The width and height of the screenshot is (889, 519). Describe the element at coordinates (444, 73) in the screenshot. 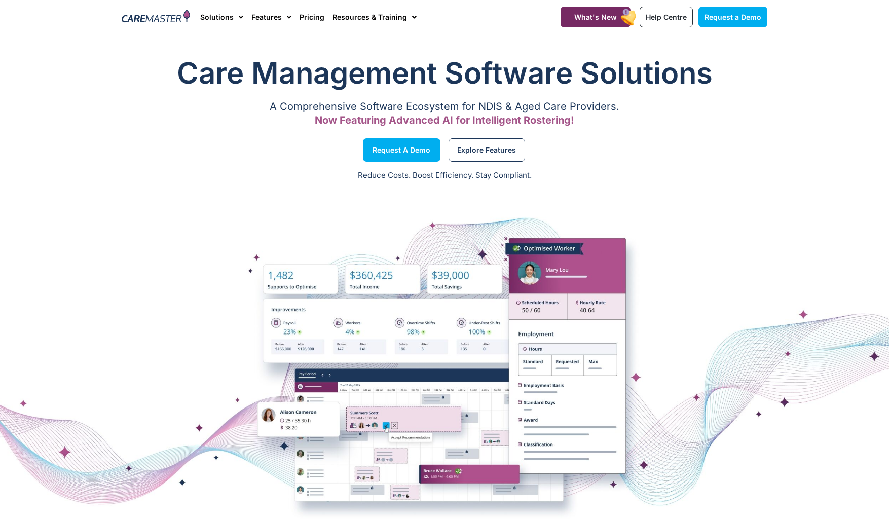

I see `h1: Care Management Software Solutions` at that location.